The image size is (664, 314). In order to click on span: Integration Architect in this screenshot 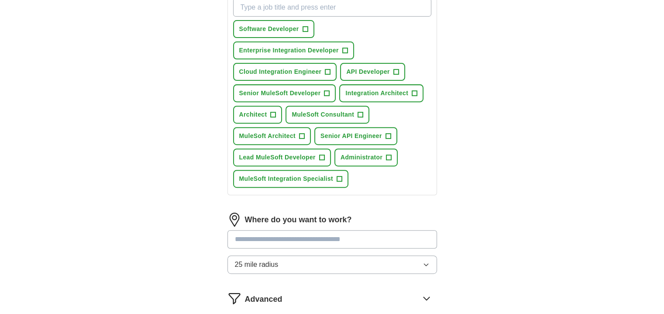, I will do `click(377, 93)`.